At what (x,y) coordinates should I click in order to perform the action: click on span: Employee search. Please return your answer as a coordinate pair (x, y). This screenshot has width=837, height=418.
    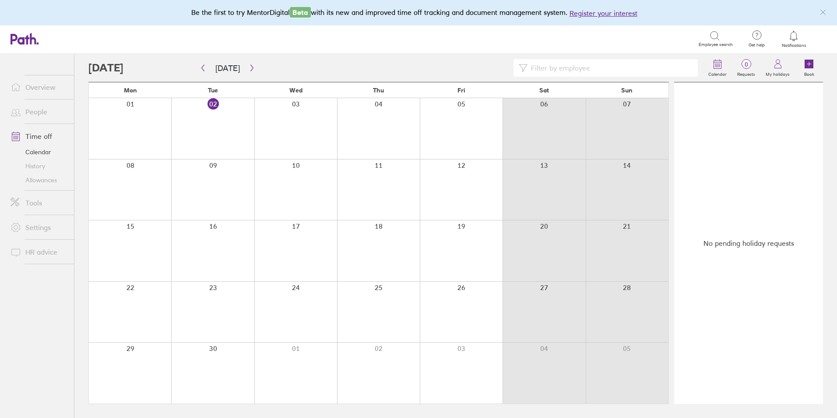
    Looking at the image, I should click on (716, 45).